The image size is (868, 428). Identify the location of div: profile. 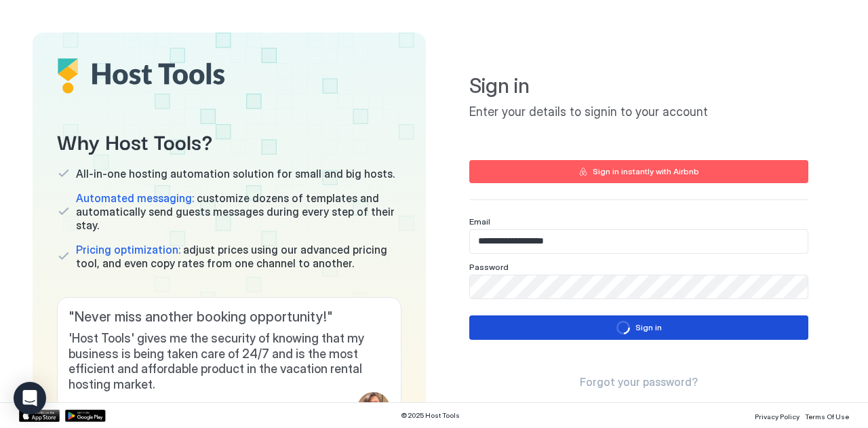
(374, 408).